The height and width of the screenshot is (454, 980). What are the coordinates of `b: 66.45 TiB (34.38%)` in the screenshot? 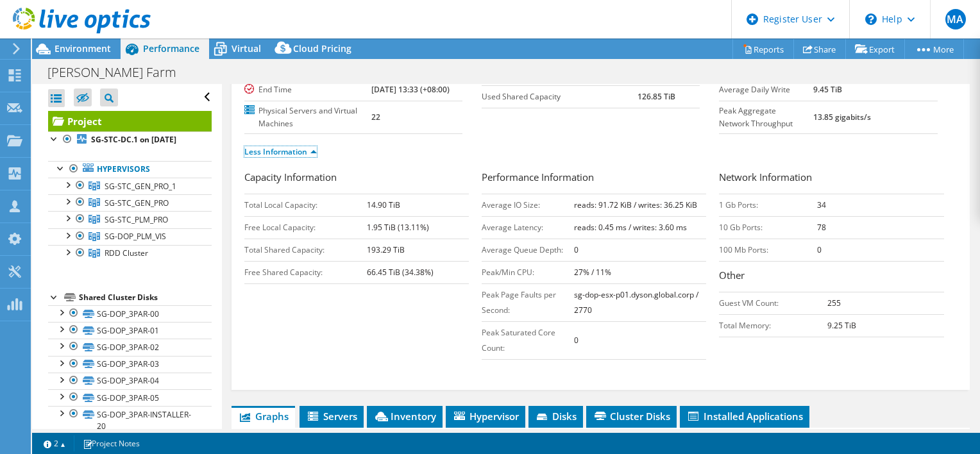 It's located at (401, 272).